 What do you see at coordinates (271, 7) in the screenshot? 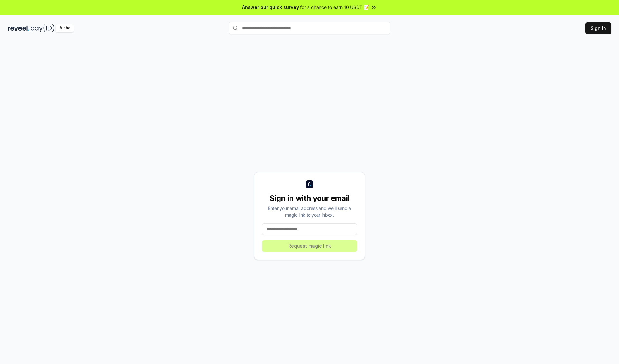
I see `span: Answer our quick survey` at bounding box center [271, 7].